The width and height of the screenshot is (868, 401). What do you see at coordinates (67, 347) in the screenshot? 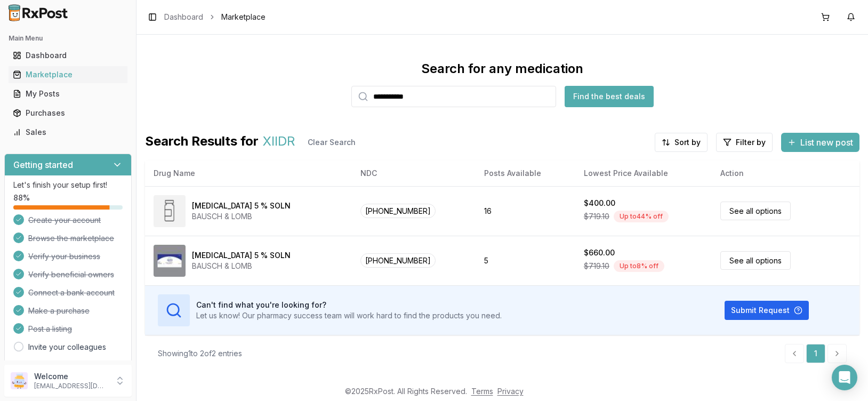
I see `a: Invite your colleagues` at bounding box center [67, 347].